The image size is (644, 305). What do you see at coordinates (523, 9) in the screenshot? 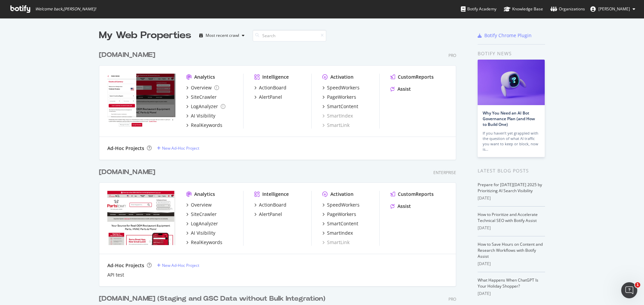
I see `div: Knowledge Base` at bounding box center [523, 9].